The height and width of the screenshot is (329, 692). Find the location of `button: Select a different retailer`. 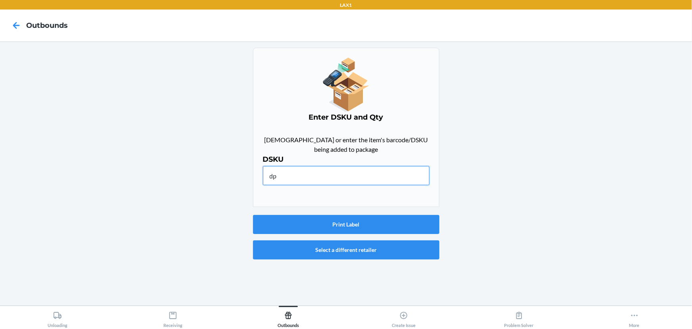

button: Select a different retailer is located at coordinates (346, 250).